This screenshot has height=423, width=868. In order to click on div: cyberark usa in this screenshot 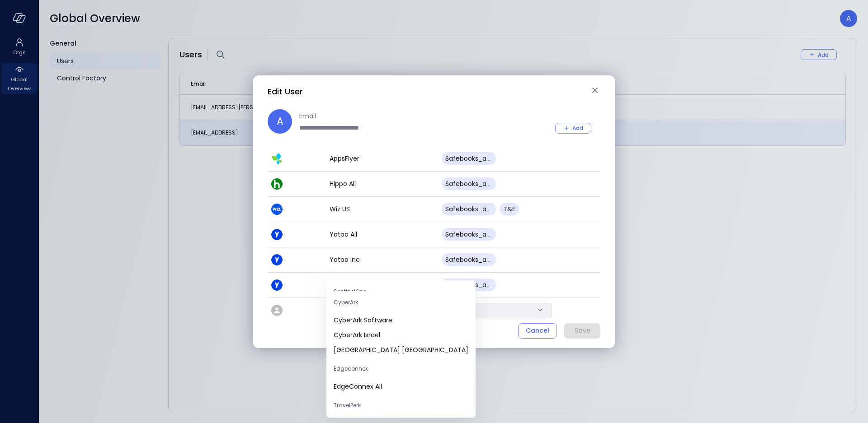, I will do `click(401, 350)`.